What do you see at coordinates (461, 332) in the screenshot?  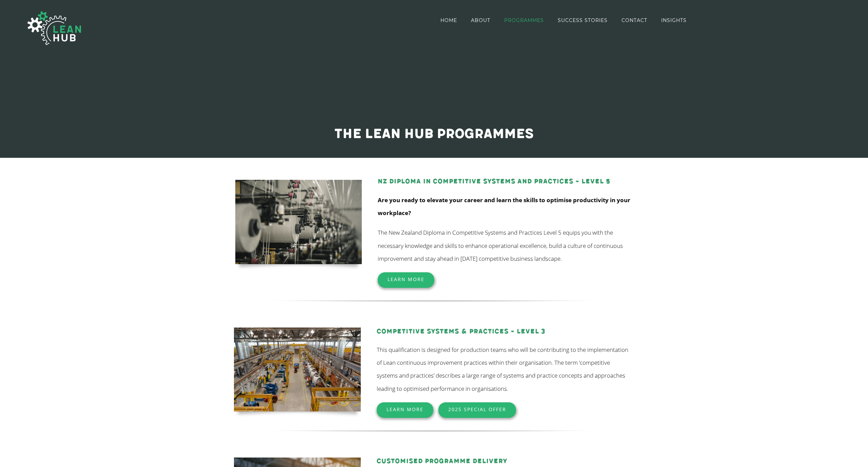 I see `strong: Competitive Systems & Practices – Level 3` at bounding box center [461, 332].